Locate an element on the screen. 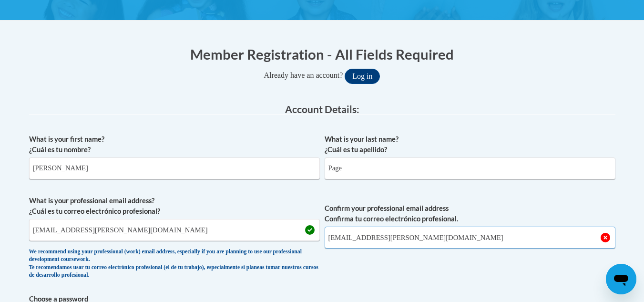 The image size is (644, 302). label: Confirm your professional email address Confirma tu correo electrónico profesional. is located at coordinates (470, 214).